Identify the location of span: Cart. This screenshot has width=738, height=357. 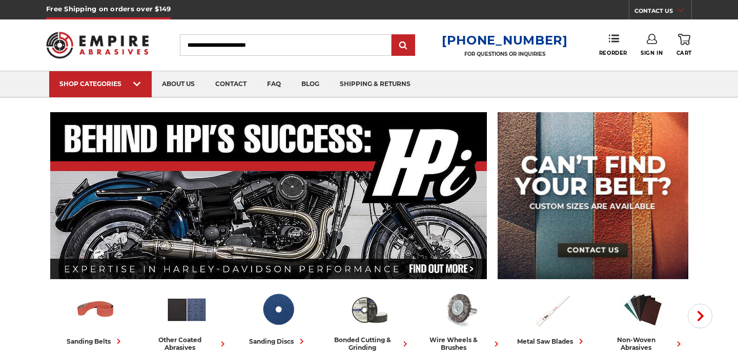
(684, 53).